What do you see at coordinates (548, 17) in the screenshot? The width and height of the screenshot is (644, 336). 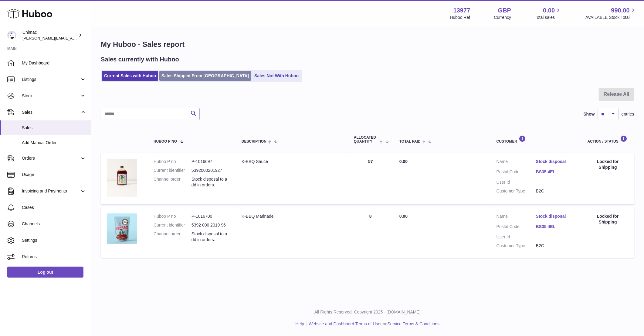 I see `span: Total sales` at bounding box center [548, 17].